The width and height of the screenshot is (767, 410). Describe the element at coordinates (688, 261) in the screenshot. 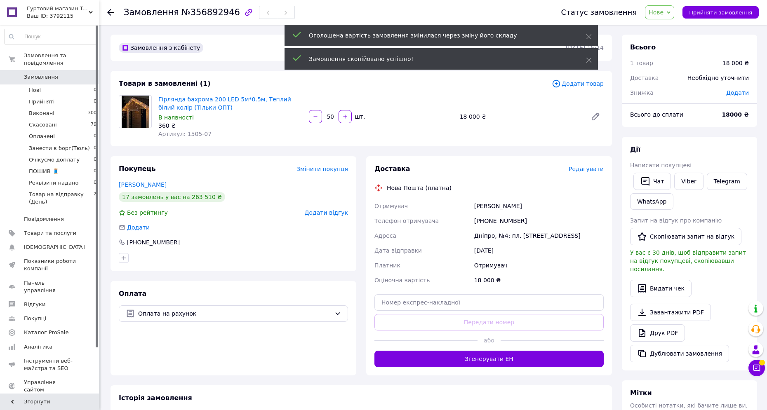

I see `span: У вас є 30 днів, щоб відправити запит на відгук покупцеві, скопіювавши посилання.` at that location.